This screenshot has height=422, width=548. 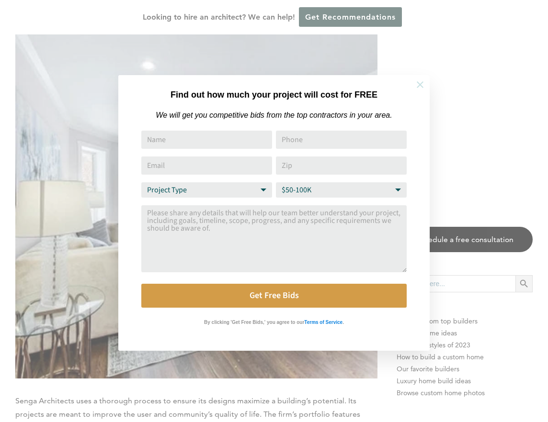 I want to click on strong: By clicking 'Get Free Bids,' you agree to our, so click(x=254, y=322).